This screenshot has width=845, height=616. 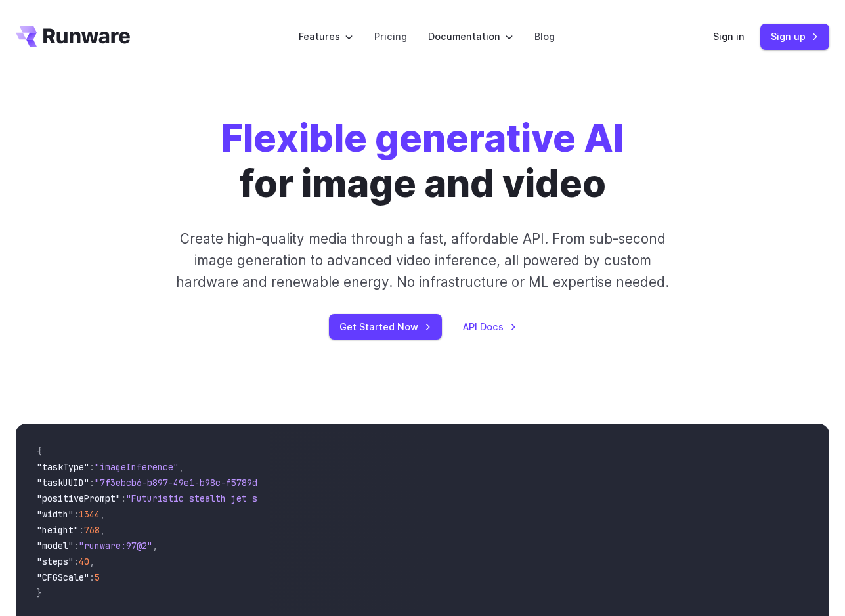 I want to click on span: "CFGScale", so click(x=63, y=577).